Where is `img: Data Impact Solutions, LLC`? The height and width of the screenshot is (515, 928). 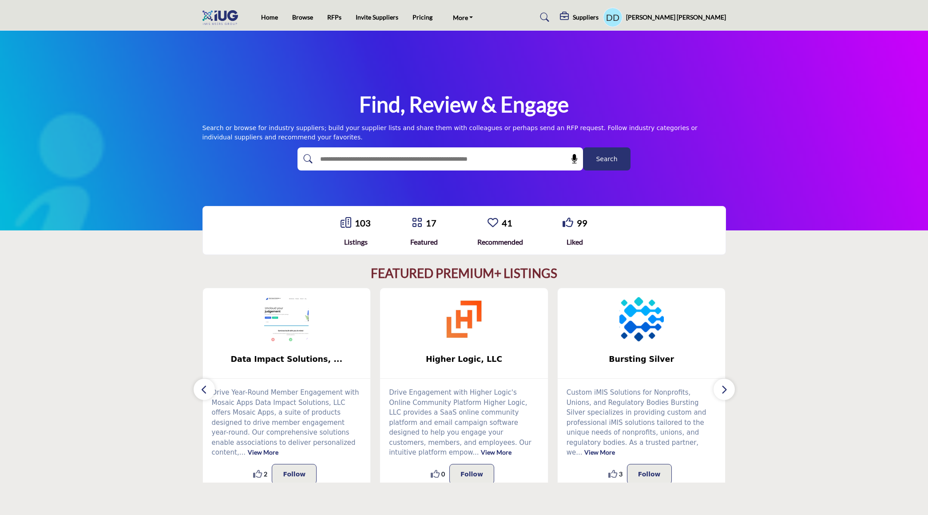 img: Data Impact Solutions, LLC is located at coordinates (286, 319).